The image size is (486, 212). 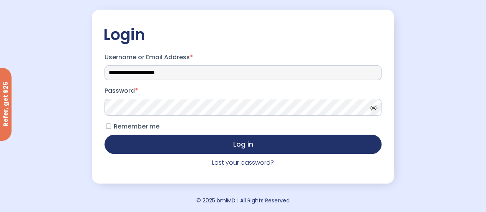 I want to click on a: Lost your password?, so click(x=243, y=162).